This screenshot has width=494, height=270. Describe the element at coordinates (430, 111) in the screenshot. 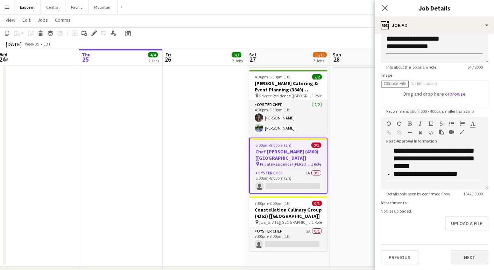

I see `span: Recommendation: 600 x 400px, smaller than 2mb` at that location.